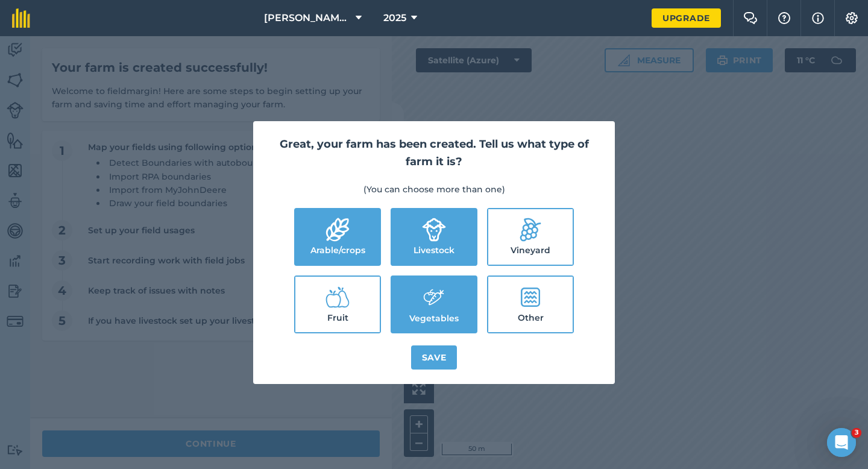  I want to click on span: 2025, so click(395, 18).